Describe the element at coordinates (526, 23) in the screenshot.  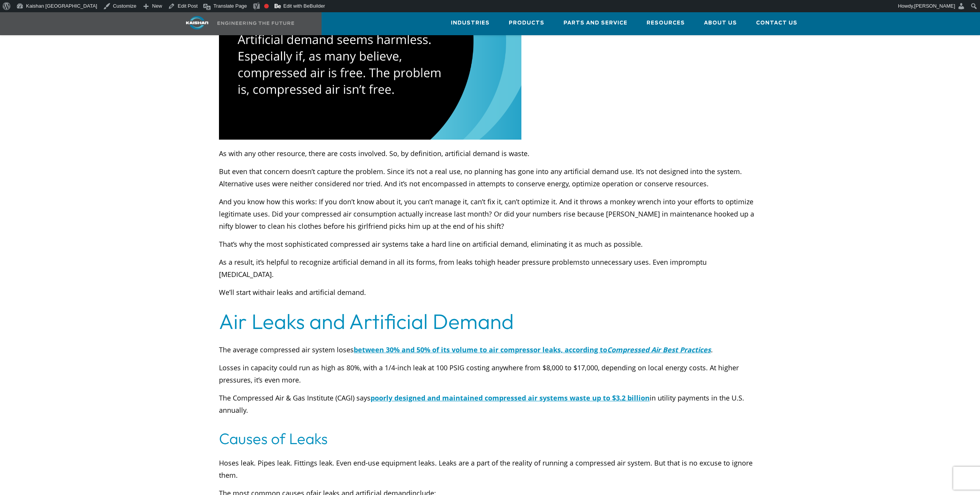
I see `a: Products` at that location.